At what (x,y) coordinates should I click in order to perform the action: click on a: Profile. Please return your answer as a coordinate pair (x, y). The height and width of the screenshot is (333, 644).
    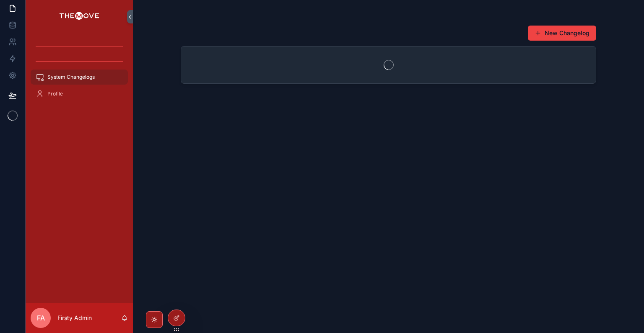
    Looking at the image, I should click on (79, 94).